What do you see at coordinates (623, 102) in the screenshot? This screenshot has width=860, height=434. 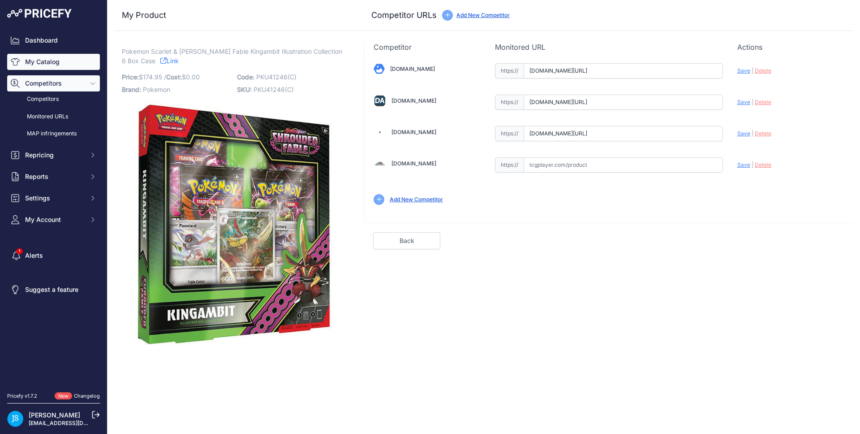 I see `input: dacardworld.com/product` at bounding box center [623, 102].